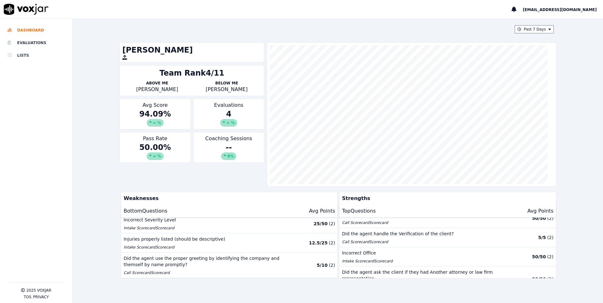  I want to click on p: Incorrect Severity Level, so click(203, 220).